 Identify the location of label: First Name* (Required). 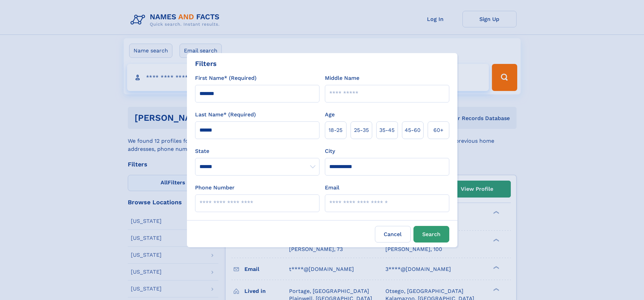
(226, 78).